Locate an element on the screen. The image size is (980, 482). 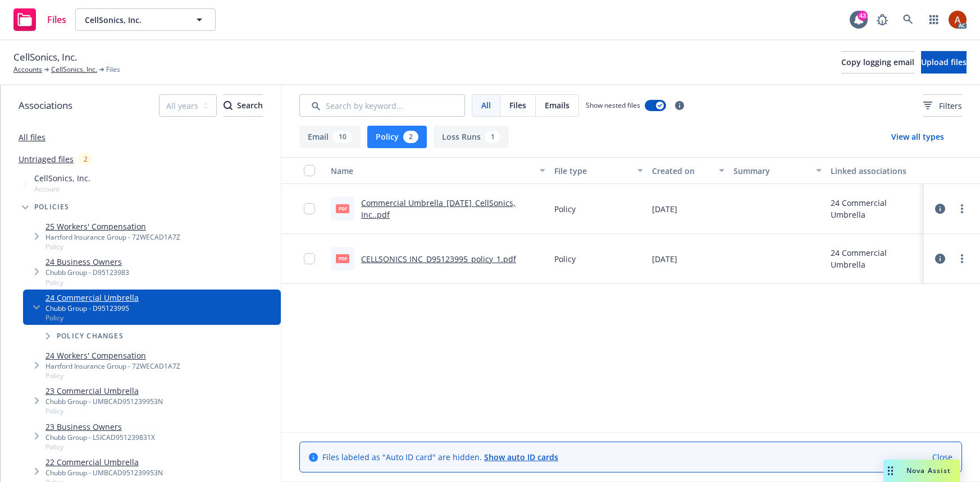
button: Created on is located at coordinates (688, 170).